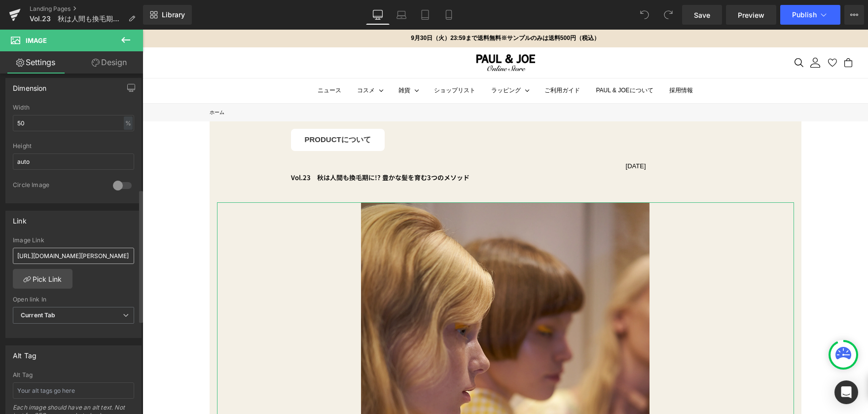  What do you see at coordinates (449, 15) in the screenshot?
I see `a: Mobile` at bounding box center [449, 15].